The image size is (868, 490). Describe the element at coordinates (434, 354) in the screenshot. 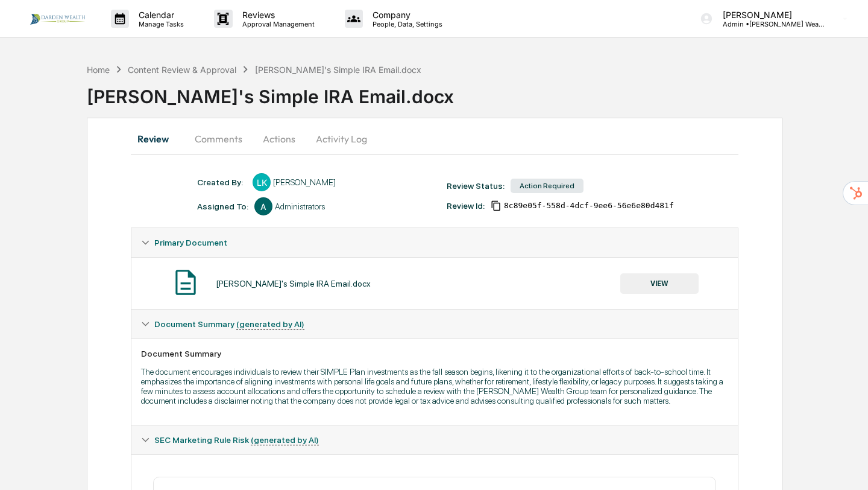

I see `div: Document Summary` at that location.